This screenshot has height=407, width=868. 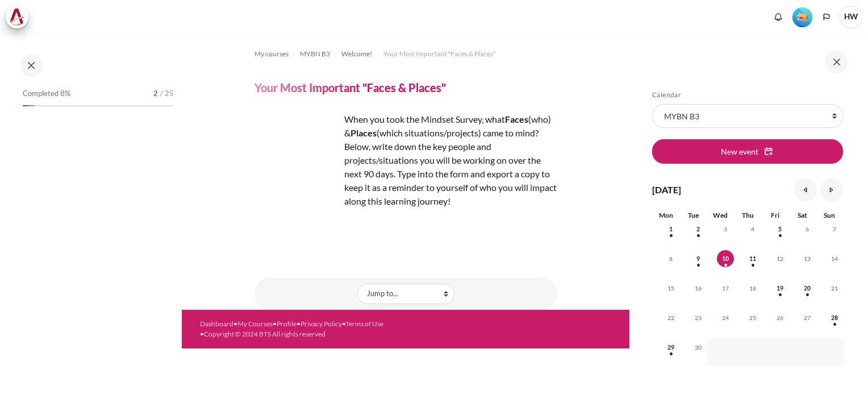 I want to click on a: Privacy Policy, so click(x=321, y=323).